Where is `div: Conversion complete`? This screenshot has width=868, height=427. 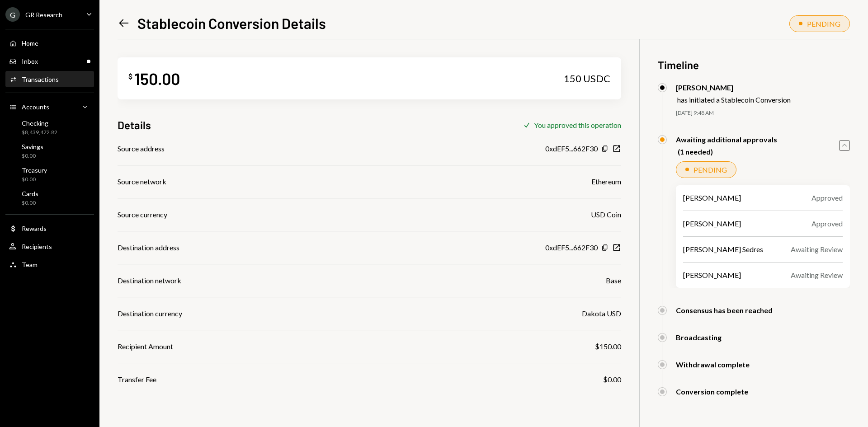 div: Conversion complete is located at coordinates (712, 391).